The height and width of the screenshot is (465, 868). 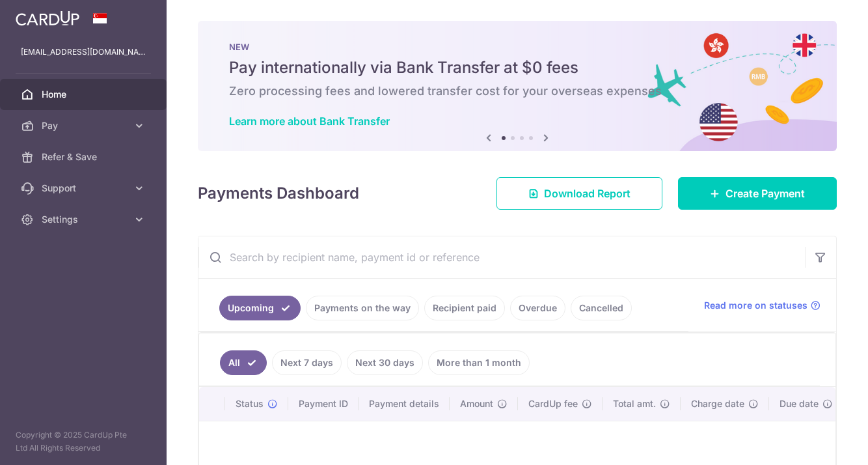 What do you see at coordinates (517, 91) in the screenshot?
I see `h6: Zero processing fees and lowered transfer cost for your overseas expenses` at bounding box center [517, 91].